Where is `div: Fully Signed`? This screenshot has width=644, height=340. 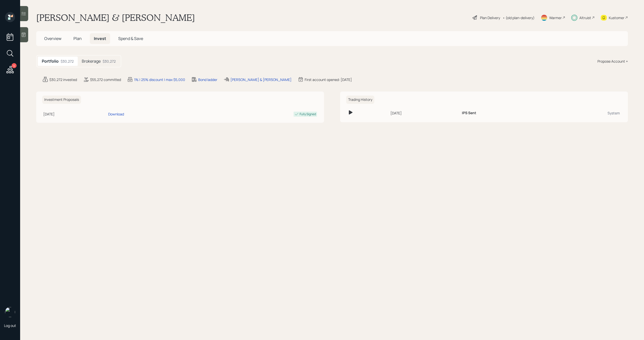 div: Fully Signed is located at coordinates (308, 114).